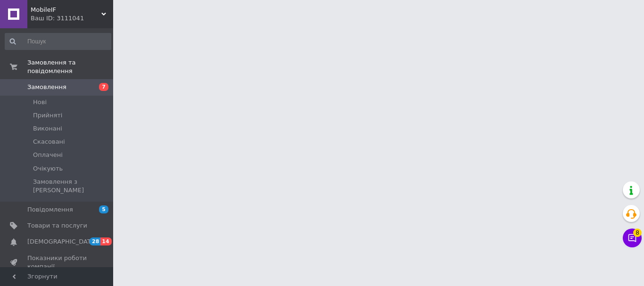  I want to click on span: Прийняті, so click(48, 116).